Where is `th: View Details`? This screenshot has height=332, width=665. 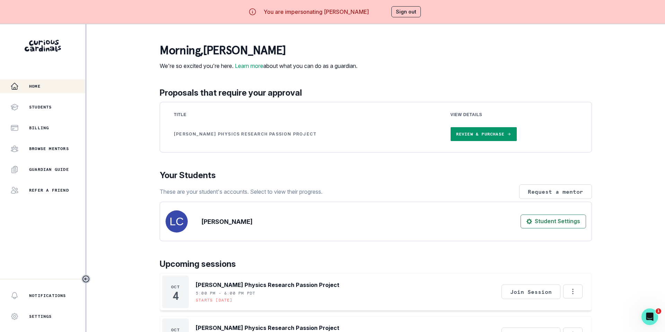 th: View Details is located at coordinates (514, 115).